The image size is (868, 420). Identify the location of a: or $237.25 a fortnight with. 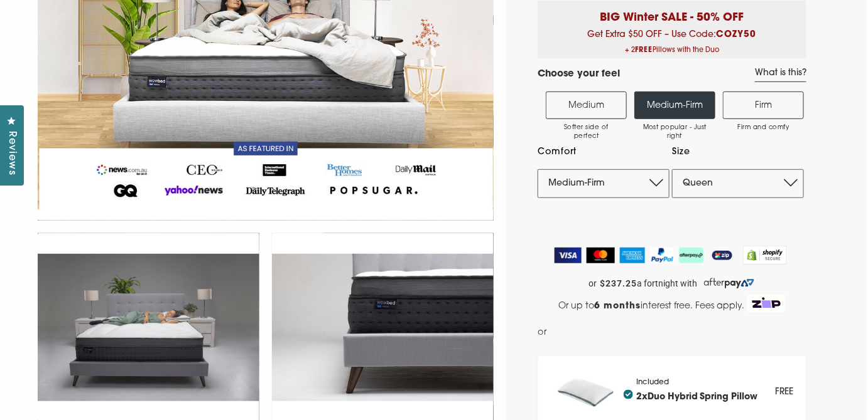
(672, 284).